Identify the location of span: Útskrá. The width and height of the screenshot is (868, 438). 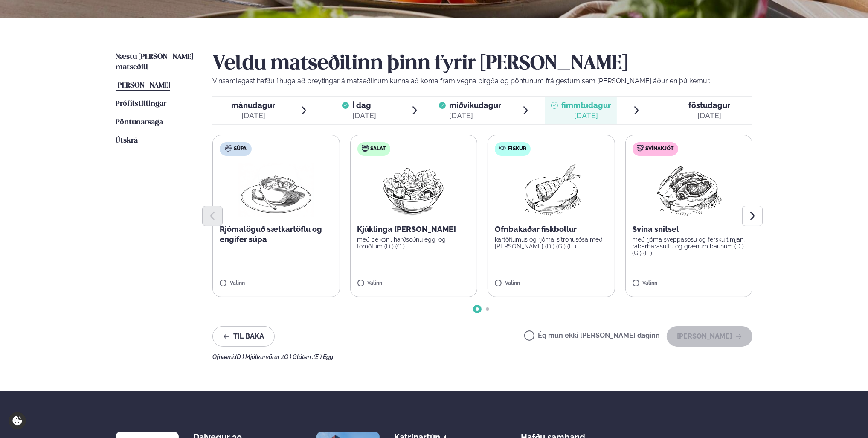
(126, 141).